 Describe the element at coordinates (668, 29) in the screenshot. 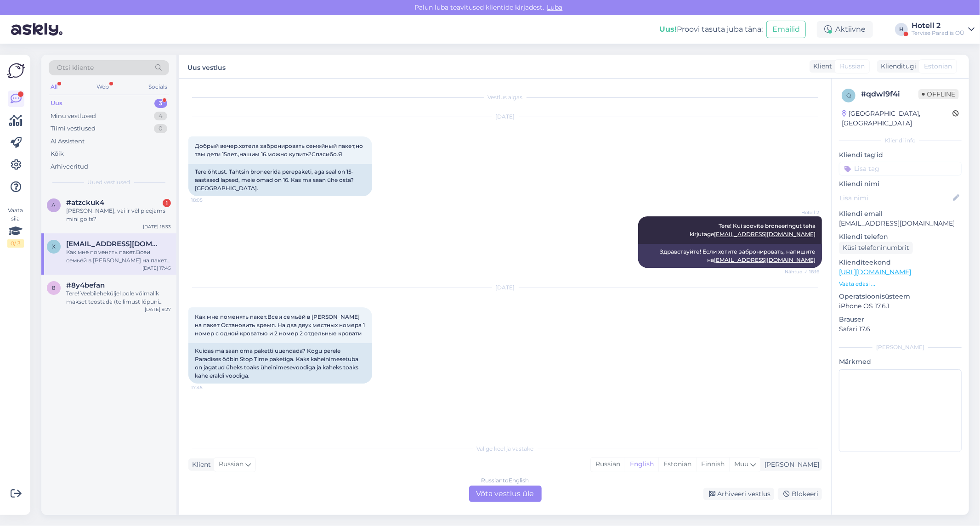

I see `b: Uus!` at that location.